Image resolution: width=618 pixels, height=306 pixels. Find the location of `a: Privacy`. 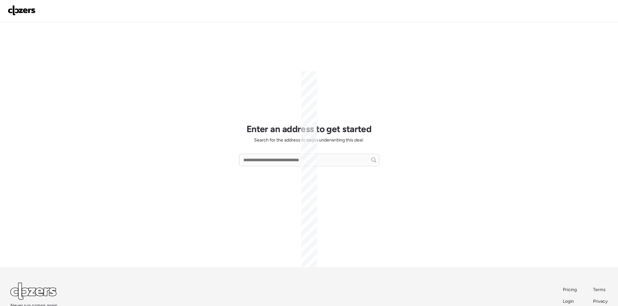

a: Privacy is located at coordinates (600, 302).